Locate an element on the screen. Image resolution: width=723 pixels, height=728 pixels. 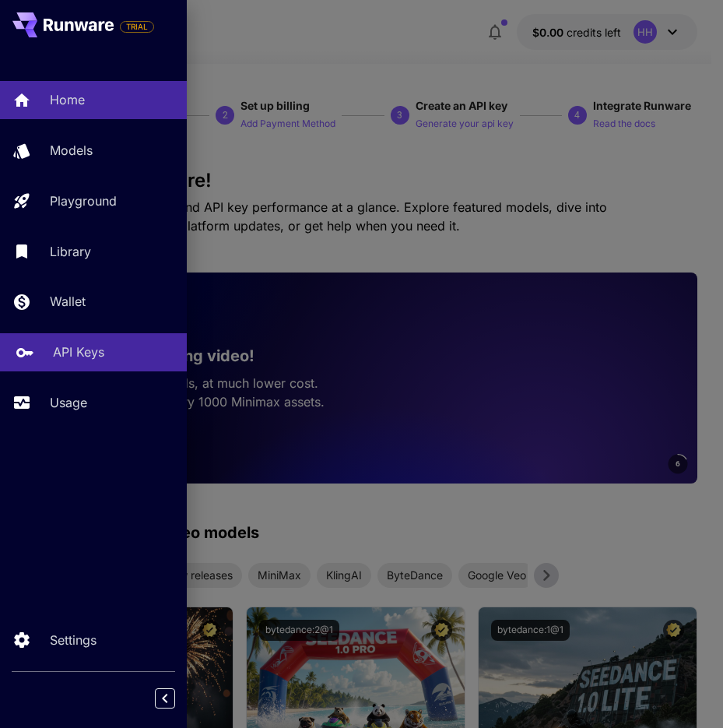
p: API Keys is located at coordinates (78, 352).